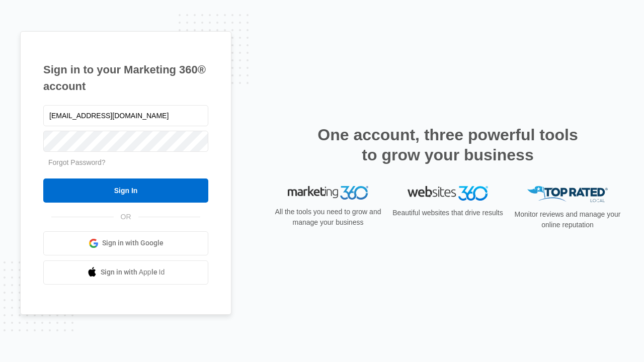  Describe the element at coordinates (126, 243) in the screenshot. I see `a: Sign in with Google` at that location.